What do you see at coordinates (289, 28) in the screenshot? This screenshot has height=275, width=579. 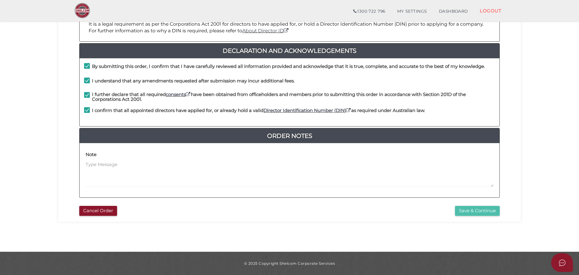 I see `p: It is a legal requirement as per the Corporations Act 2001 for directors to have applied for, or ...` at bounding box center [289, 28].